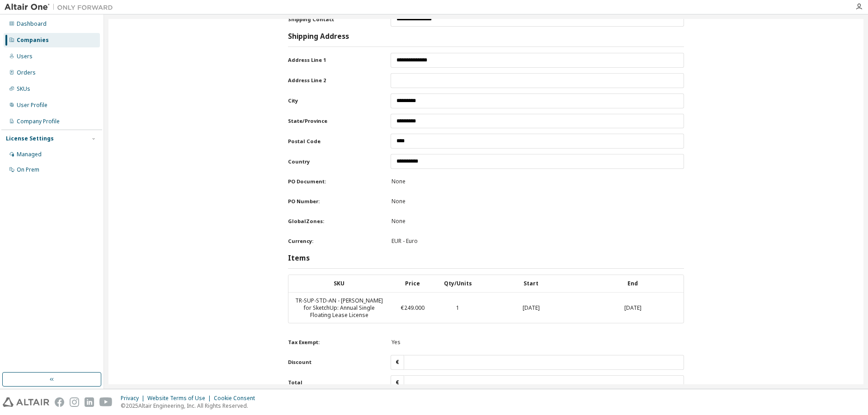  I want to click on label: Discount, so click(332, 362).